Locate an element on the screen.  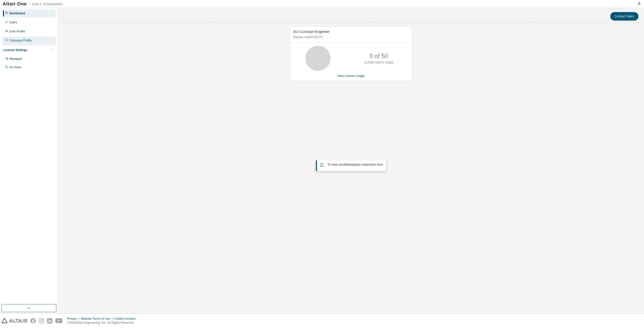
p: © 2025 Altair Engineering, Inc. All Rights Reserved. is located at coordinates (103, 323).